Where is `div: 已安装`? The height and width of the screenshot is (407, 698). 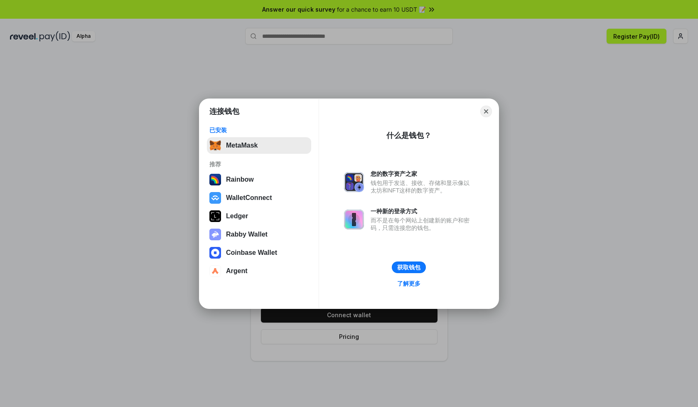 div: 已安装 is located at coordinates (259, 130).